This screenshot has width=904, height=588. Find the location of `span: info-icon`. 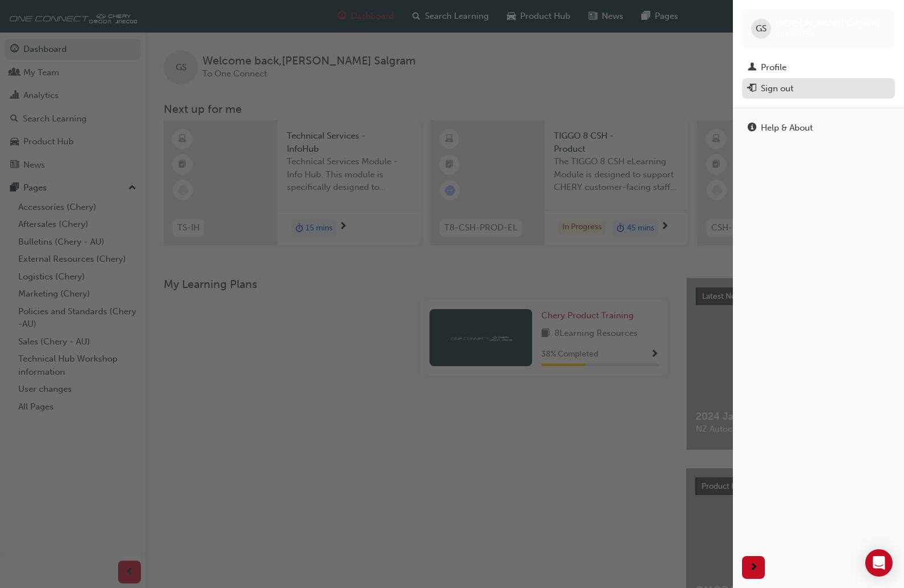

span: info-icon is located at coordinates (752, 128).